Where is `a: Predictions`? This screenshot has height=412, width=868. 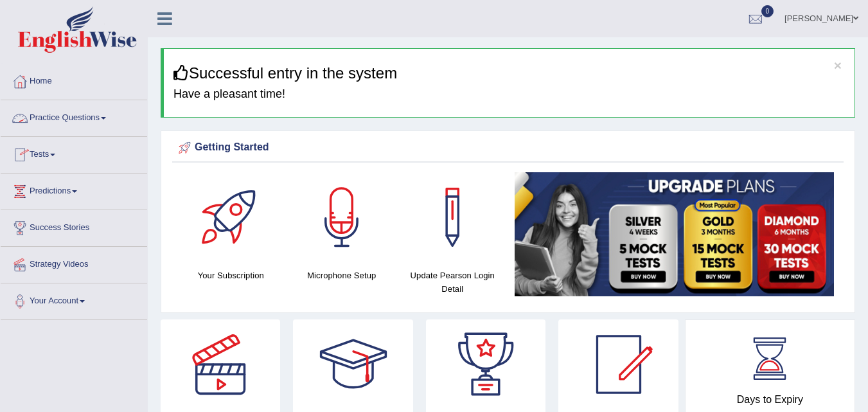 a: Predictions is located at coordinates (74, 189).